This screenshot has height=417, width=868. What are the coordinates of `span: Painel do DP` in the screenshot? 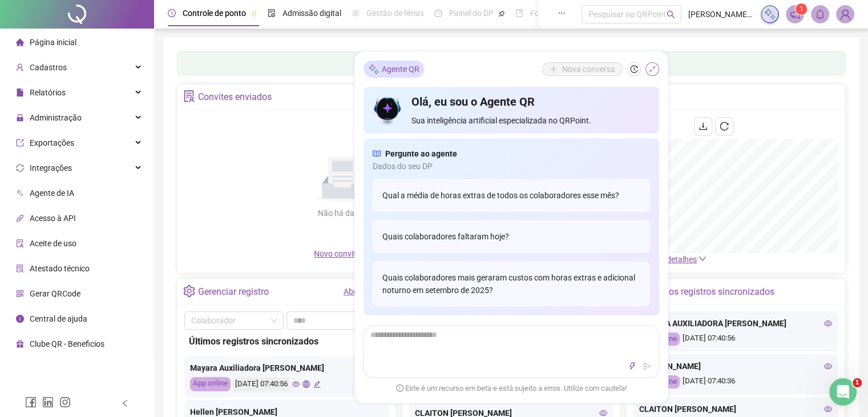 It's located at (471, 13).